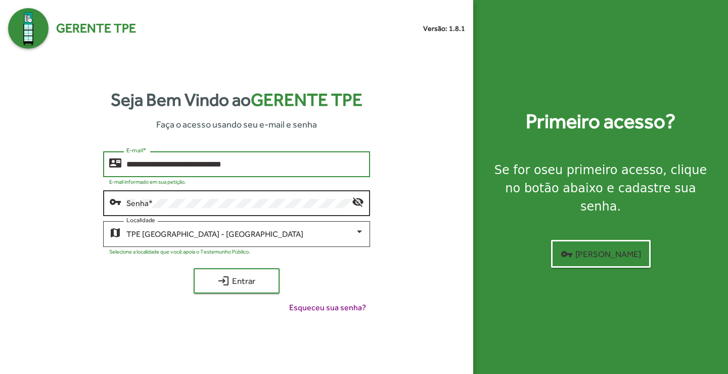 This screenshot has height=374, width=728. What do you see at coordinates (237, 100) in the screenshot?
I see `strong: Seja Bem Vindo ao` at bounding box center [237, 100].